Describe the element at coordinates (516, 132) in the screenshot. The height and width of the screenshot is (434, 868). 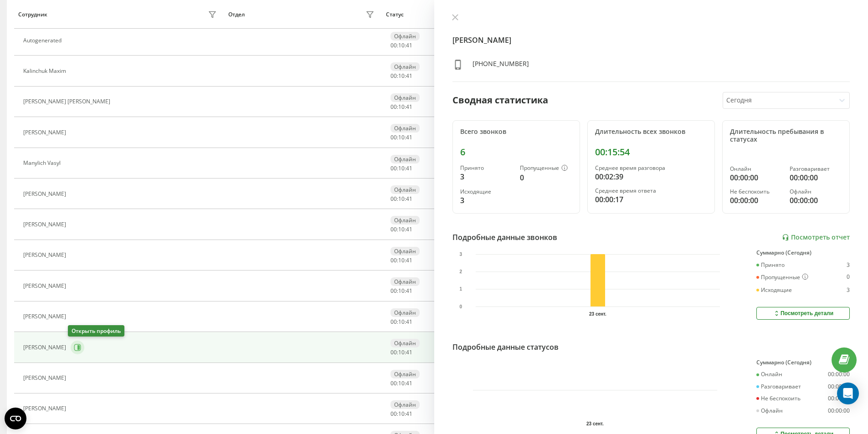
I see `div: Всего звонков` at that location.